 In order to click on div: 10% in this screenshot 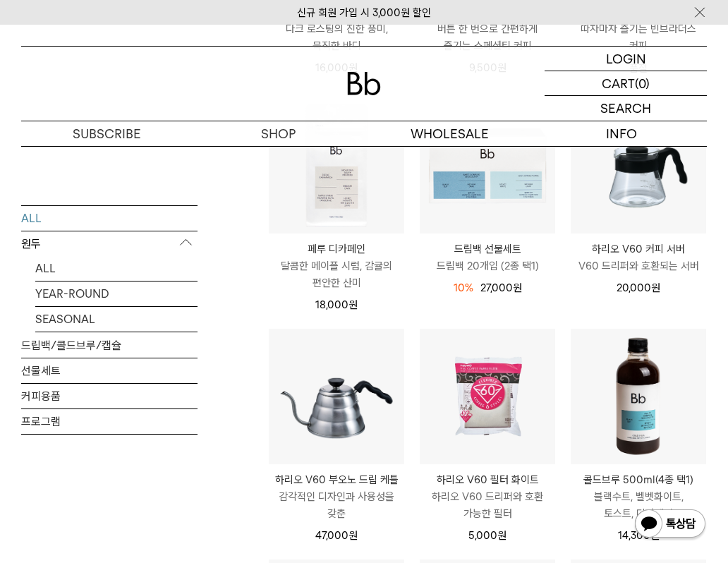, I will do `click(464, 288)`.